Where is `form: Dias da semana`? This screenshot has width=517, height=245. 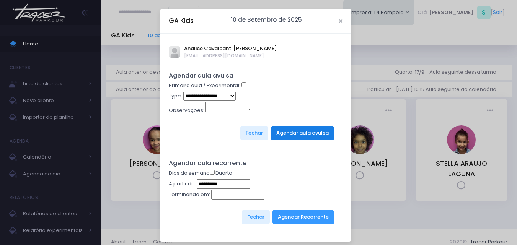
form: Dias da semana is located at coordinates (256, 201).